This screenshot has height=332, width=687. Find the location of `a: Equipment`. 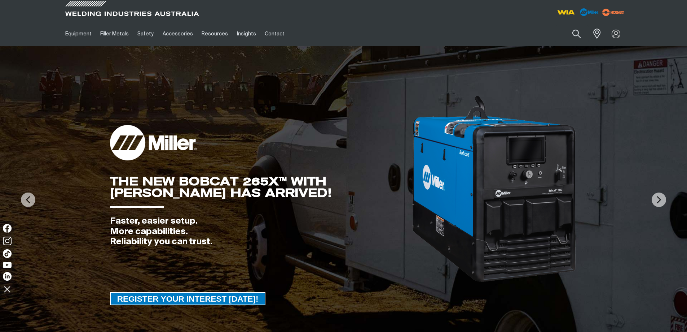

a: Equipment is located at coordinates (78, 34).